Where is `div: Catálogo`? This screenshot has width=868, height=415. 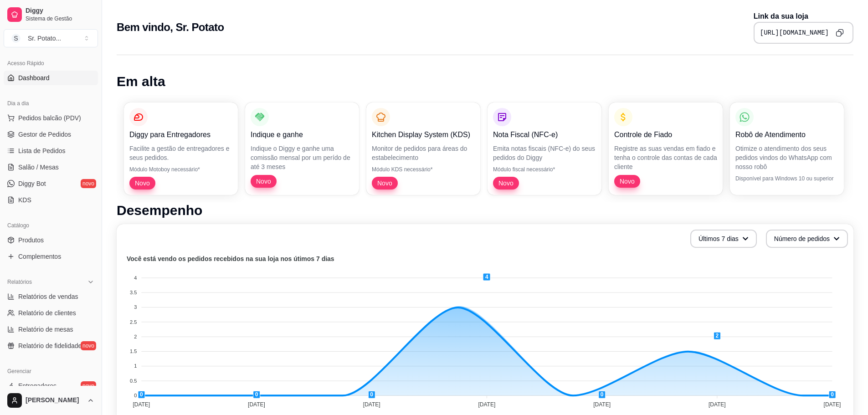 div: Catálogo is located at coordinates (51, 225).